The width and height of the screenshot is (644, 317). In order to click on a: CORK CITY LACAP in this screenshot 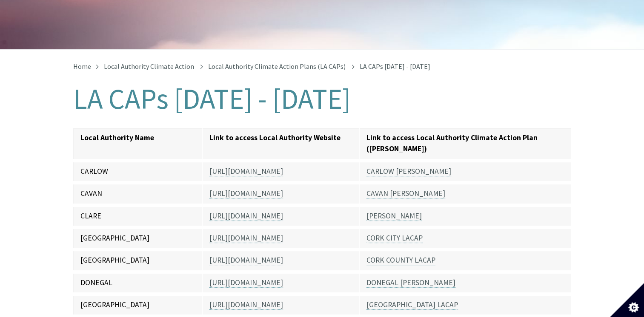, I will do `click(395, 238)`.